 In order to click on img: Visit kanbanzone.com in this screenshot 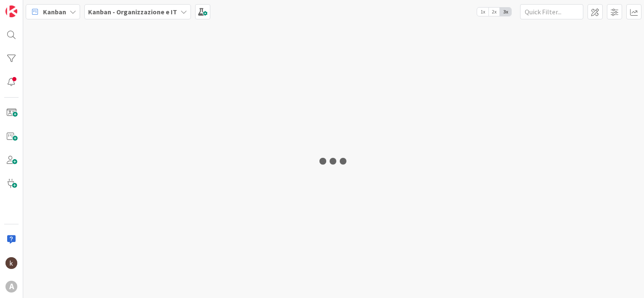, I will do `click(12, 12)`.